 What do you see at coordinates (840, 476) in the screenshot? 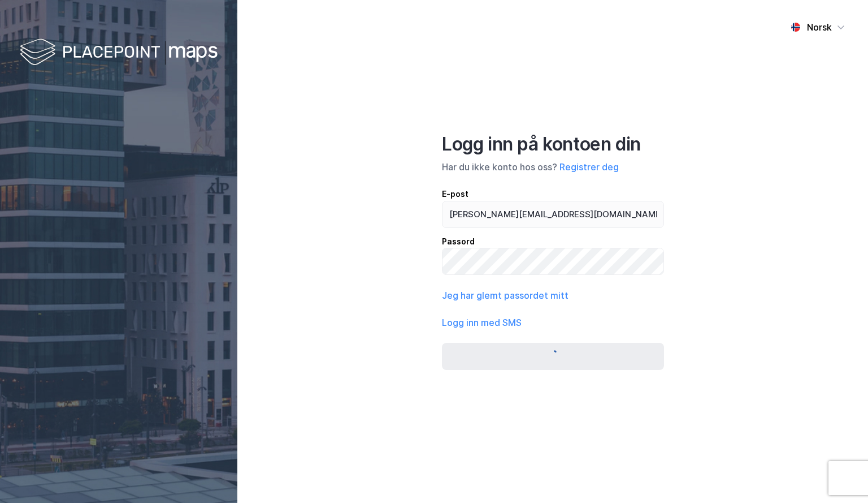
I see `div: Kontrollprogram for chat` at bounding box center [840, 476].